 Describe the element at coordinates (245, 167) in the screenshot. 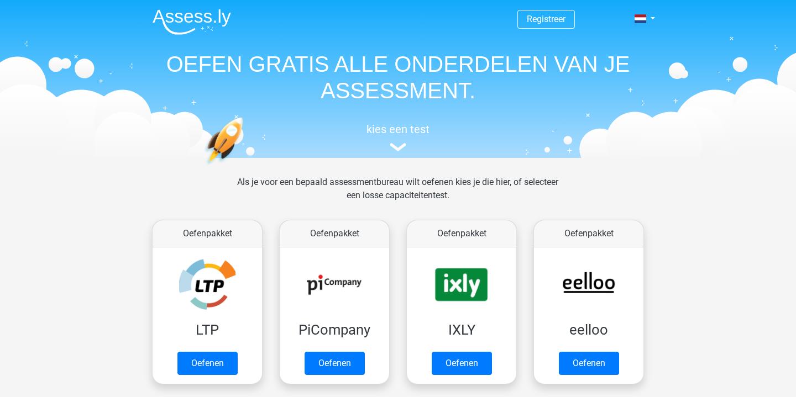

I see `img: oefenen` at that location.